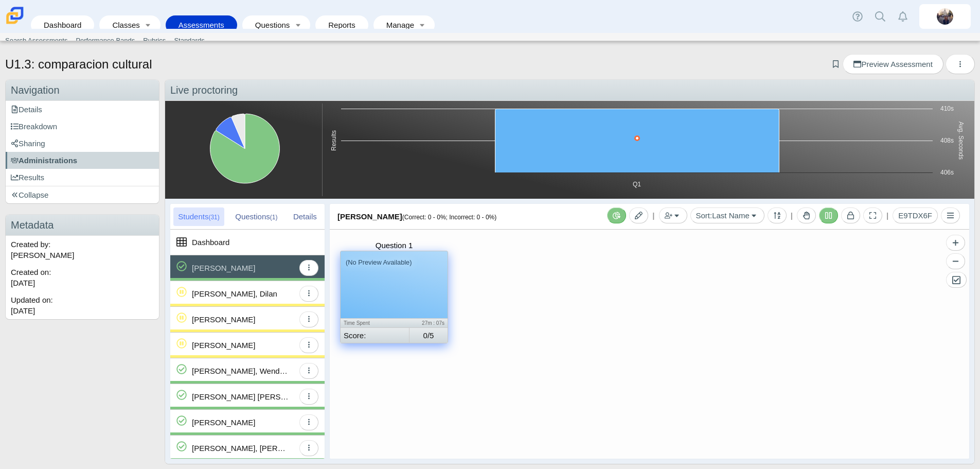 The width and height of the screenshot is (980, 469). What do you see at coordinates (83, 306) in the screenshot?
I see `div: Updated on:` at bounding box center [83, 306].